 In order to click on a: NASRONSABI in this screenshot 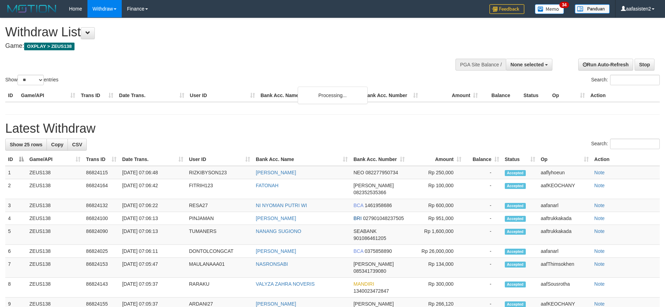, I will do `click(272, 264)`.